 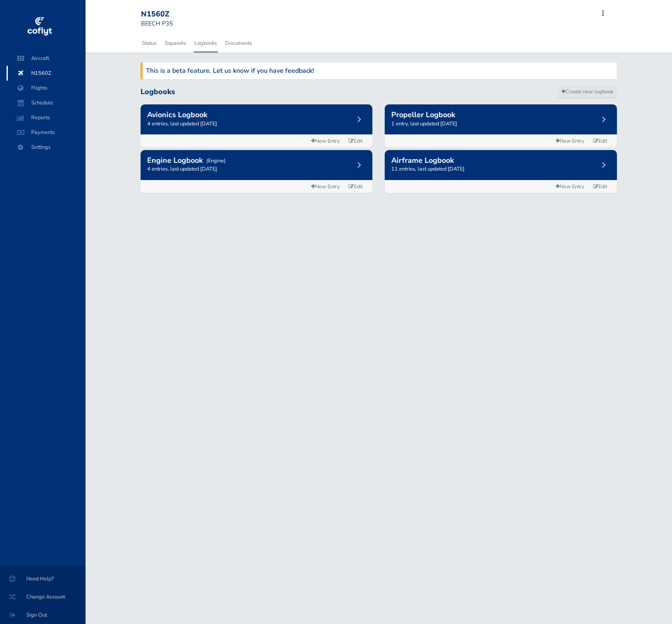 What do you see at coordinates (587, 91) in the screenshot?
I see `span: Create new logbook` at bounding box center [587, 91].